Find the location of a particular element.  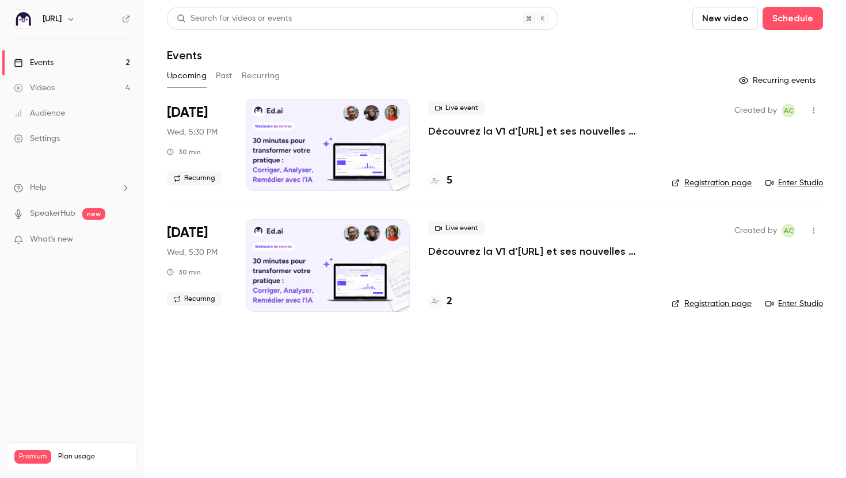

a: 5 is located at coordinates (440, 181).